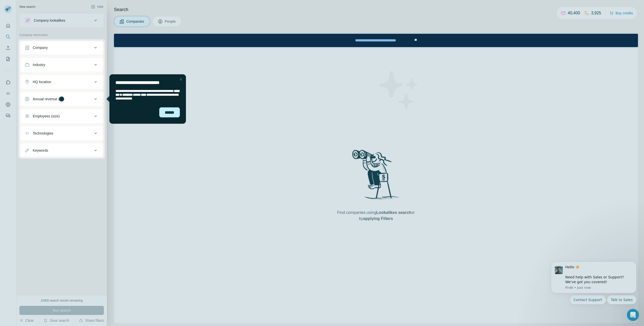 Image resolution: width=644 pixels, height=326 pixels. What do you see at coordinates (15, 15) in the screenshot?
I see `img: Profile image for FinAI` at bounding box center [15, 15].